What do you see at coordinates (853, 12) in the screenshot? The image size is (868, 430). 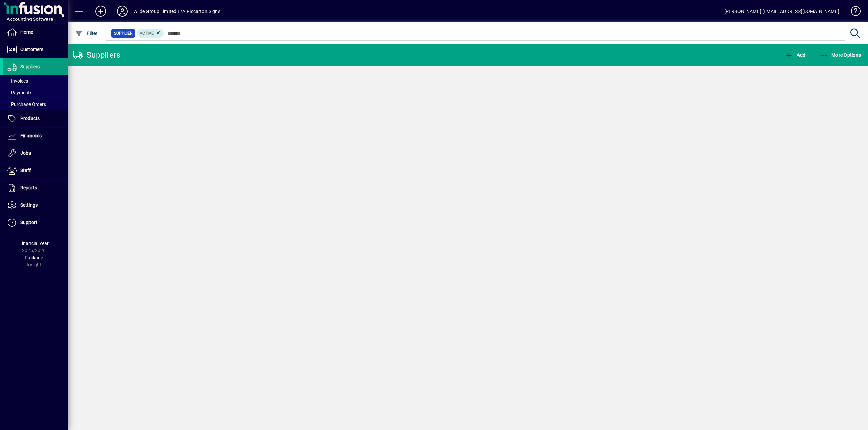 I see `a: Knowledge Base` at bounding box center [853, 12].